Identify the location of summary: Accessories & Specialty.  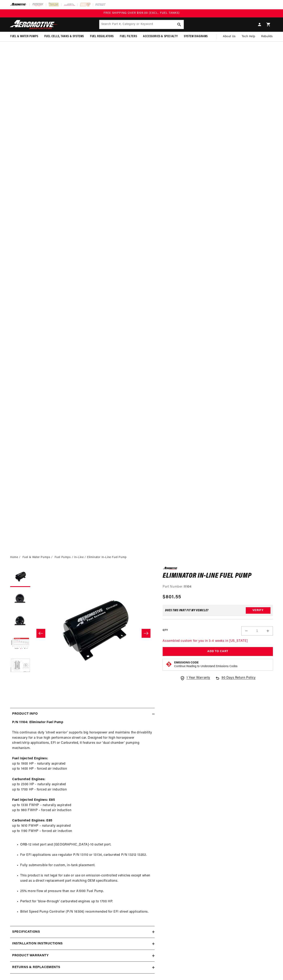
(160, 37).